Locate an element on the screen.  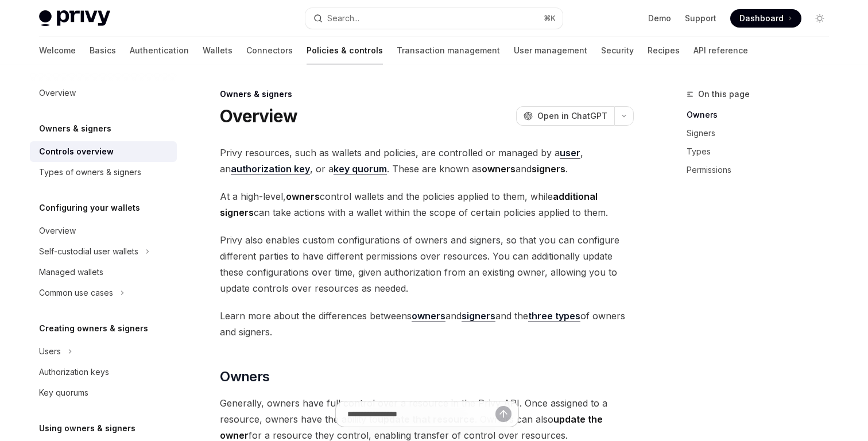
div: Types of owners & signers is located at coordinates (90, 172).